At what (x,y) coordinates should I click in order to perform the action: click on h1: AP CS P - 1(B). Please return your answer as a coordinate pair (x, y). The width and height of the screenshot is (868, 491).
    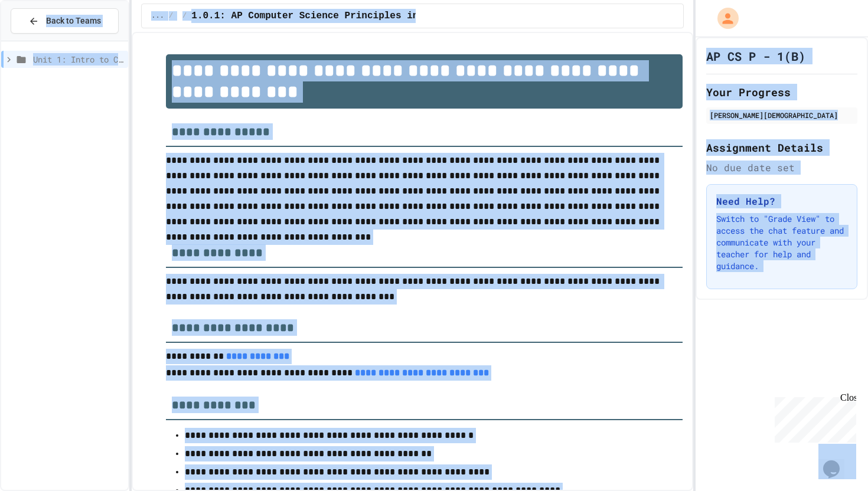
    Looking at the image, I should click on (756, 56).